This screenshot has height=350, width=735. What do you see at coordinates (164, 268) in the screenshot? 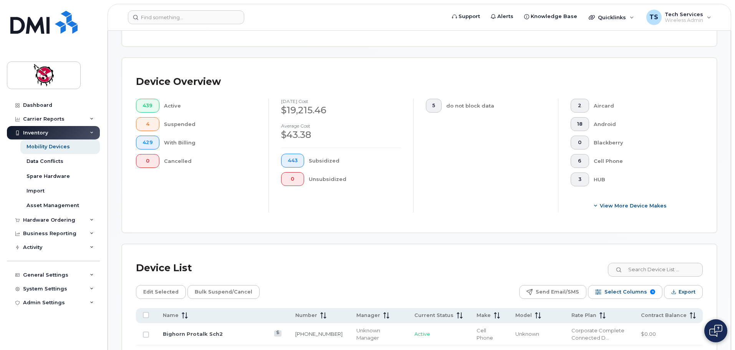
I see `div: Device List` at bounding box center [164, 268].